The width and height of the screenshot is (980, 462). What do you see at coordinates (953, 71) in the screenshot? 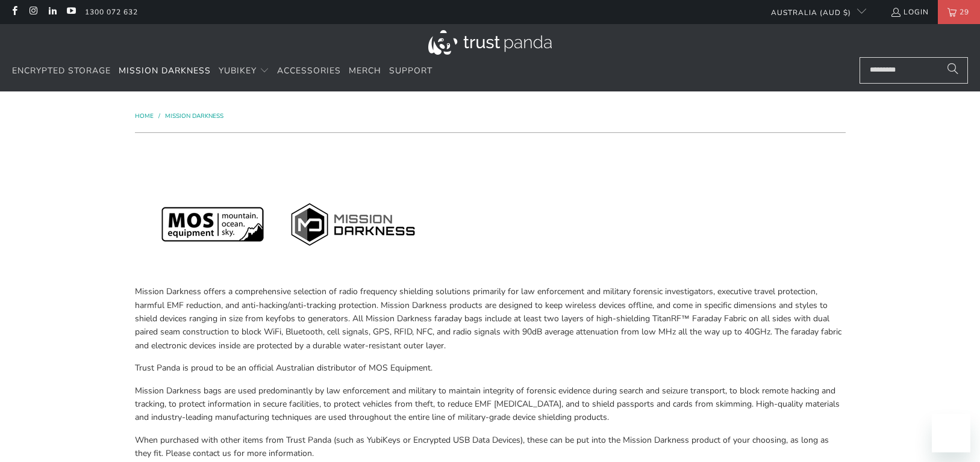
I see `button: Search` at bounding box center [953, 71].